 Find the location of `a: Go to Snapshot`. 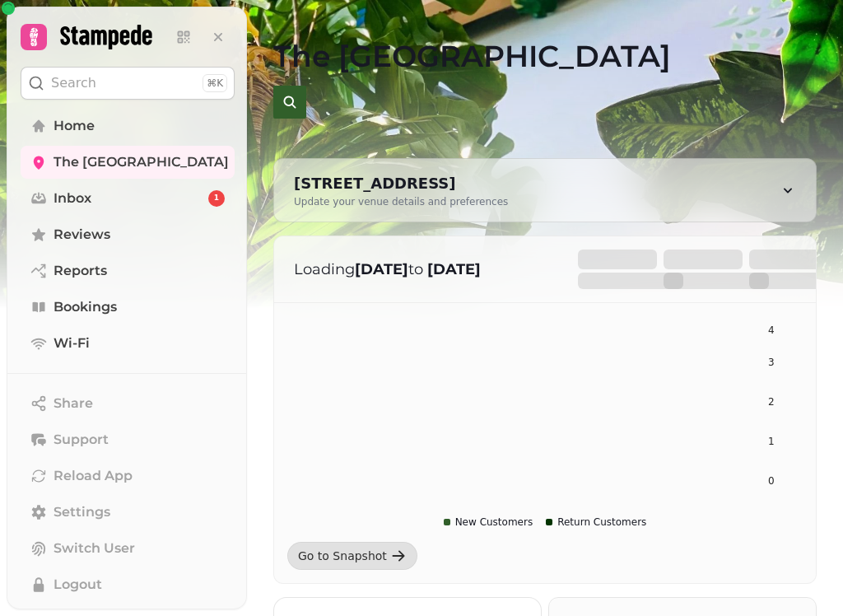

a: Go to Snapshot is located at coordinates (352, 556).